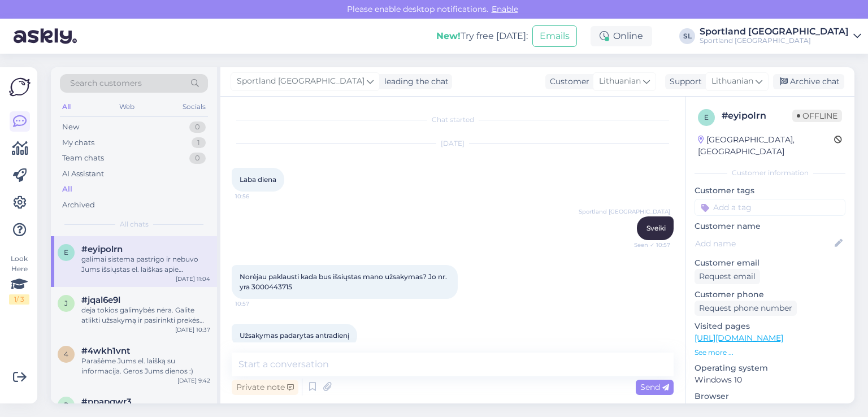 This screenshot has height=417, width=868. What do you see at coordinates (769, 262) in the screenshot?
I see `p: Customer email` at bounding box center [769, 262].